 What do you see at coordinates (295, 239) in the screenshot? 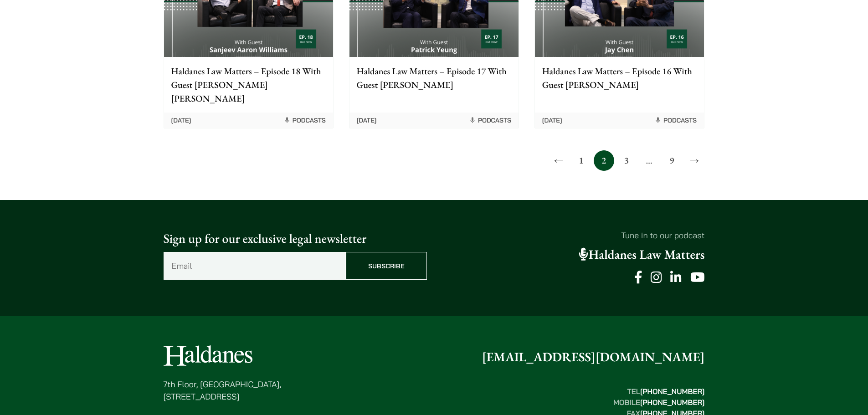
I see `p: Sign up for our exclusive legal newsletter` at bounding box center [295, 239].